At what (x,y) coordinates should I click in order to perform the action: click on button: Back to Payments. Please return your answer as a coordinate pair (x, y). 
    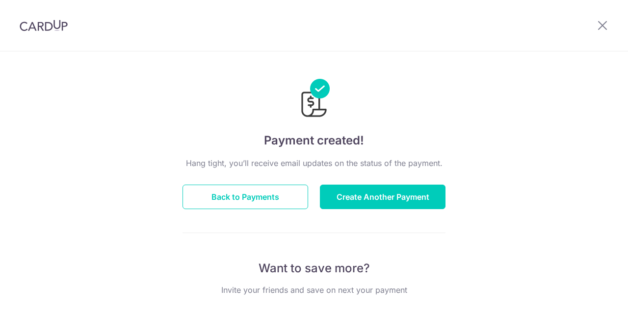
    Looking at the image, I should click on (245, 197).